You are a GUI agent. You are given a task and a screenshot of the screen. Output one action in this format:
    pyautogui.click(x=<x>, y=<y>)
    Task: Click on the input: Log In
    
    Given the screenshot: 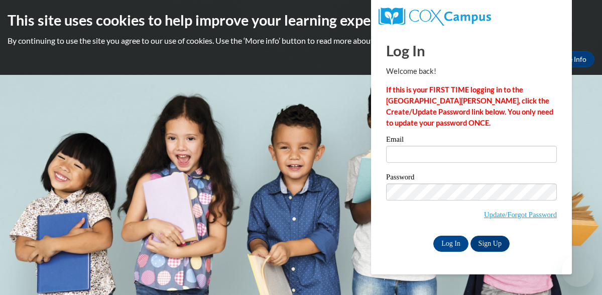 What is the action you would take?
    pyautogui.click(x=451, y=243)
    